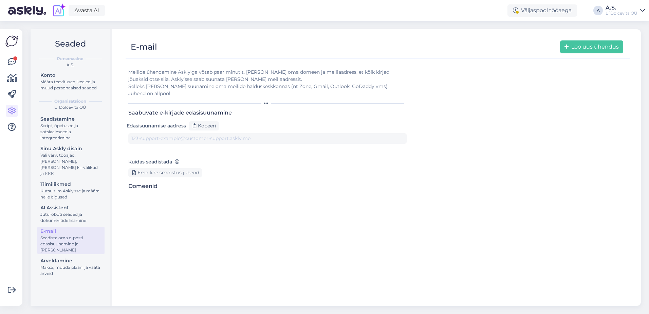 Image resolution: width=649 pixels, height=314 pixels. What do you see at coordinates (59, 11) in the screenshot?
I see `img: explore-ai` at bounding box center [59, 11].